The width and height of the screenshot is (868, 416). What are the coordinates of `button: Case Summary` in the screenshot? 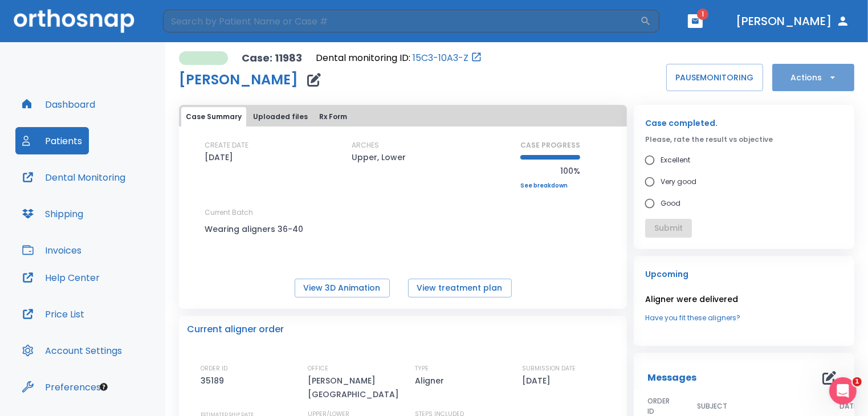 It's located at (214, 117).